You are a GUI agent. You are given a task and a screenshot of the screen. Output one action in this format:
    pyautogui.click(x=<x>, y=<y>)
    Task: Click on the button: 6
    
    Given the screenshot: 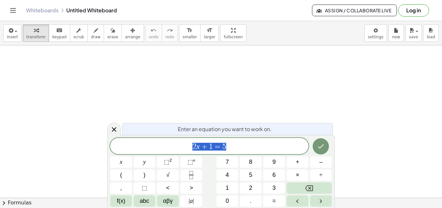 What is the action you would take?
    pyautogui.click(x=274, y=175)
    